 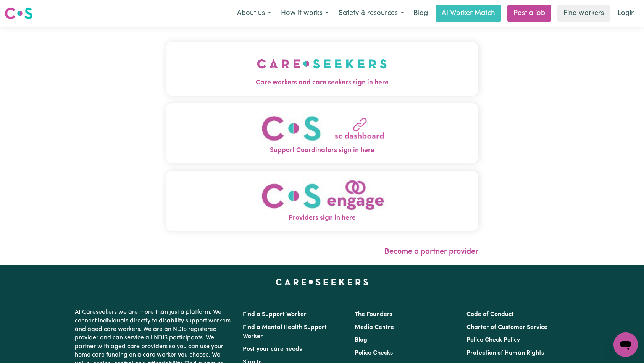 I want to click on a: Police Checks, so click(x=373, y=353).